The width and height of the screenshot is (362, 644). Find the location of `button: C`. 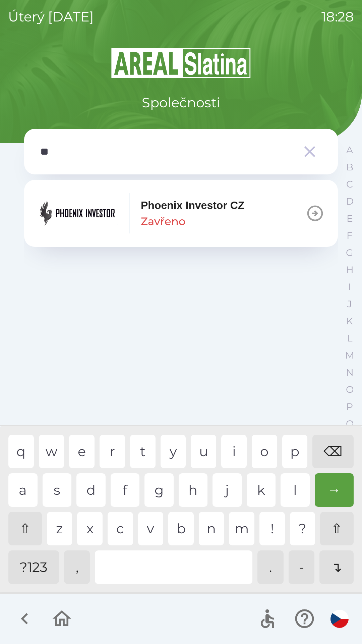

button: C is located at coordinates (350, 184).